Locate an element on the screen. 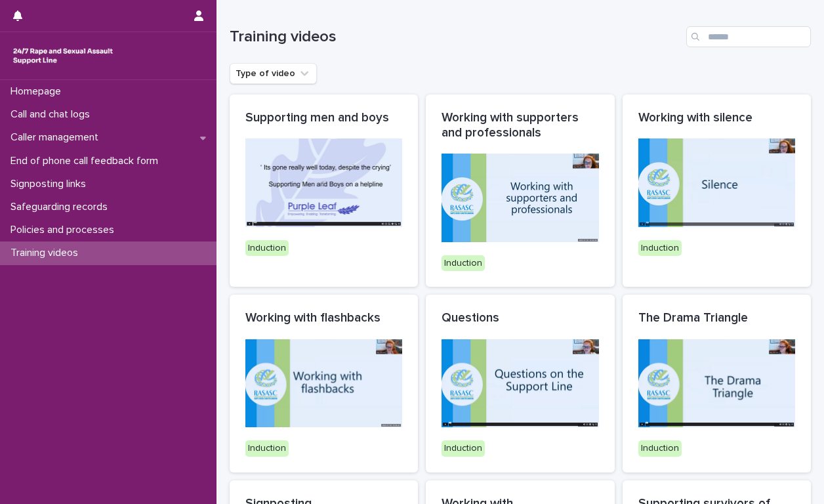  p: Working with flashbacks is located at coordinates (323, 318).